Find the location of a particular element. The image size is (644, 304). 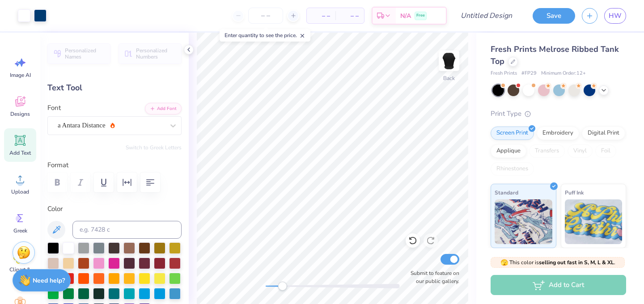

button: Add Font is located at coordinates (163, 109).